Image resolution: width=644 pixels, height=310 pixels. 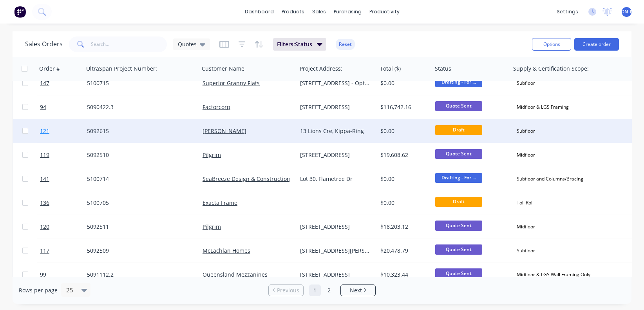 What do you see at coordinates (554, 274) in the screenshot?
I see `div: Midfloor & LGS Wall Framing Only` at bounding box center [554, 274].